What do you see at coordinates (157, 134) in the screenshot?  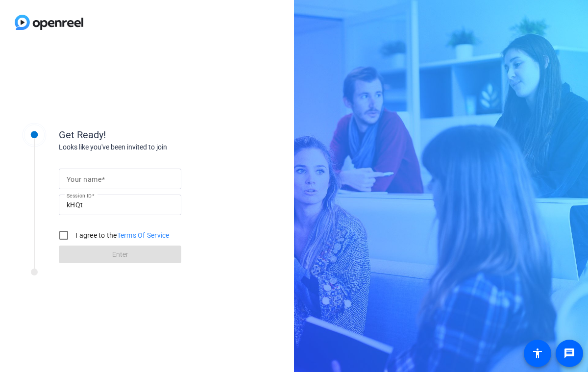 I see `div: Get Ready!` at bounding box center [157, 134].